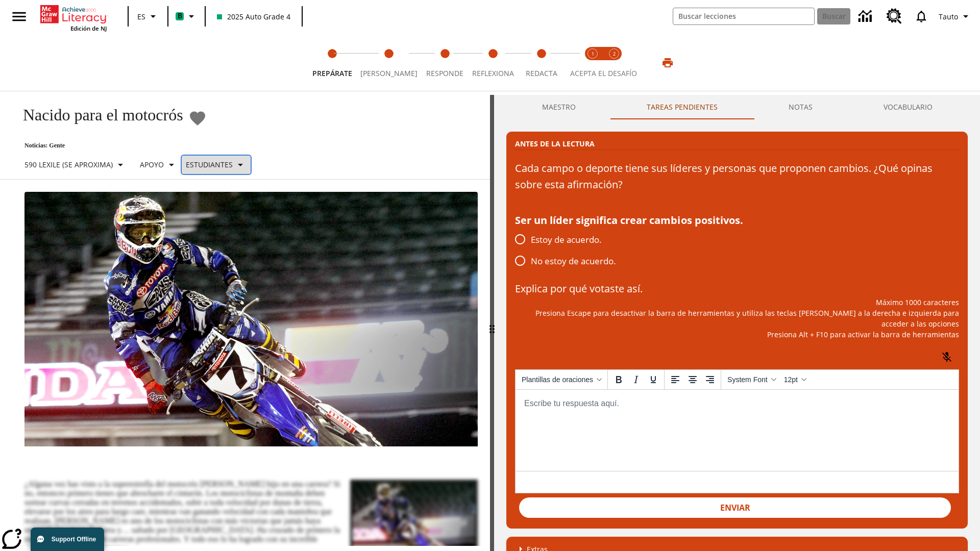 The height and width of the screenshot is (551, 980). Describe the element at coordinates (216, 165) in the screenshot. I see `button: Seleccionar estudiante` at that location.